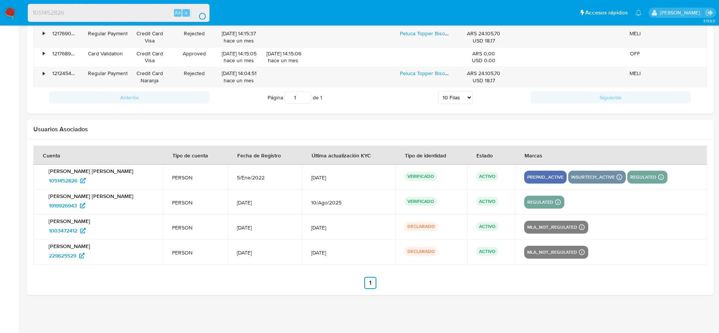 Image resolution: width=719 pixels, height=333 pixels. I want to click on span: Alt, so click(178, 13).